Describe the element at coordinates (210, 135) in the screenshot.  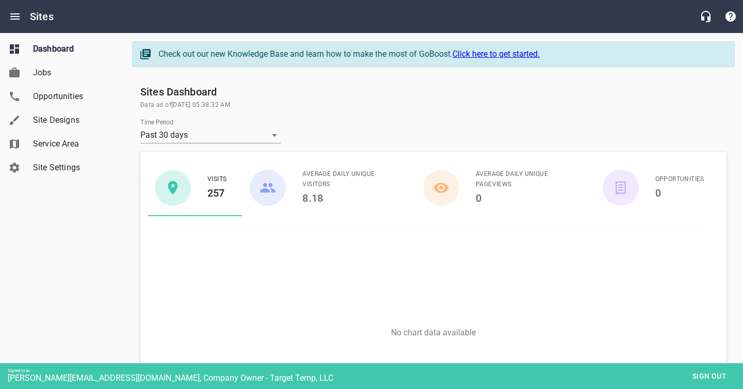
I see `div: Past 30 days` at that location.